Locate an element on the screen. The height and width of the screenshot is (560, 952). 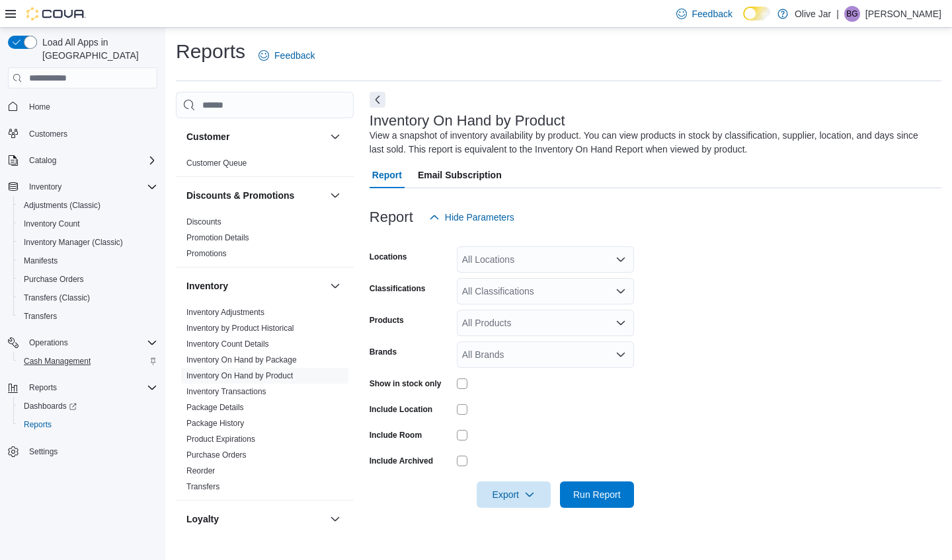
div: View a snapshot of inventory availability by product. You can view products in stock by classific... is located at coordinates (652, 143).